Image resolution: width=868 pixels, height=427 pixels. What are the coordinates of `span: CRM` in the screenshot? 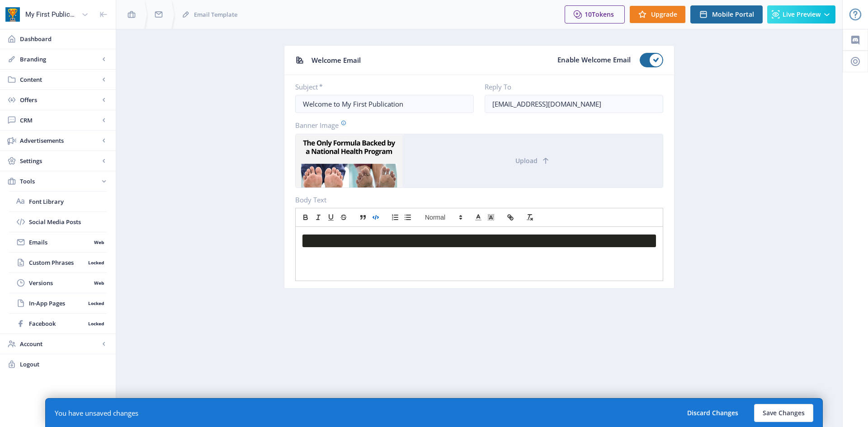 It's located at (60, 120).